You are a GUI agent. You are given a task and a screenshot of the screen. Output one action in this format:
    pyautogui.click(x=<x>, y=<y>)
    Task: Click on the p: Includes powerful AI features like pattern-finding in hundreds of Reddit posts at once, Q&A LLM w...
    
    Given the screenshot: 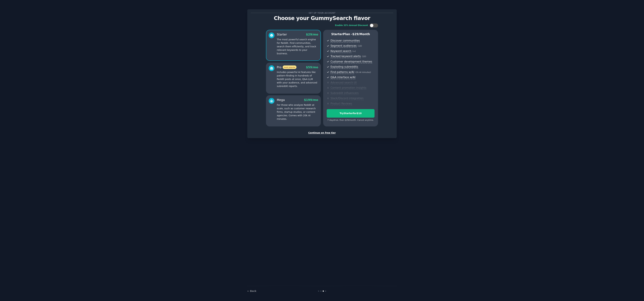 What is the action you would take?
    pyautogui.click(x=298, y=79)
    